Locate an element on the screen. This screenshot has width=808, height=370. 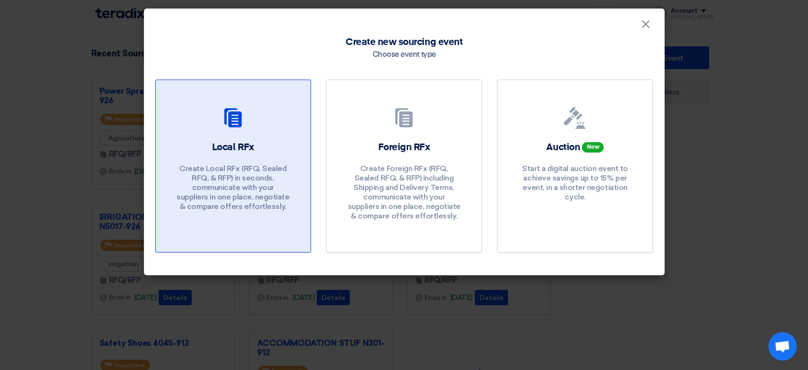
p: Create Foreign RFx (RFQ, Sealed RFQ, & RFP) including Shipping and Delivery Terms, communicate wi... is located at coordinates (404, 192).